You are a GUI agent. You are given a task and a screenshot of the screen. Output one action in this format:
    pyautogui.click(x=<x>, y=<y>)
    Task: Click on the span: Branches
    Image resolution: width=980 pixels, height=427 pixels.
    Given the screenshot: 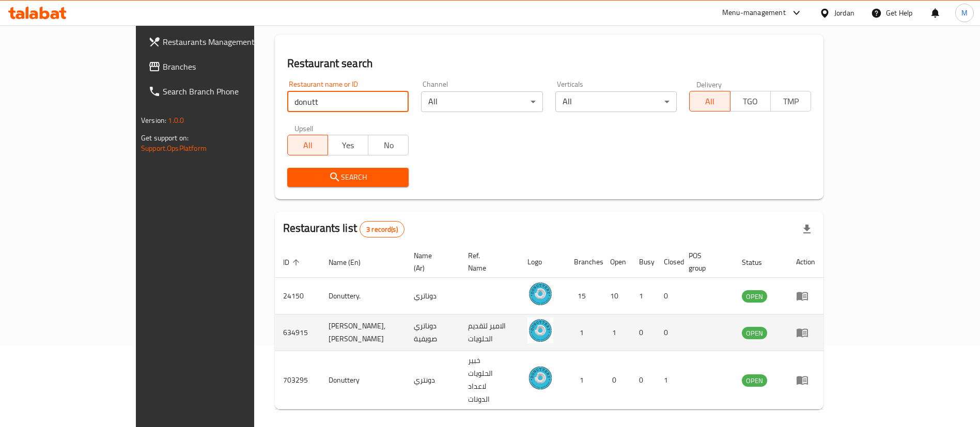 What is the action you would take?
    pyautogui.click(x=227, y=66)
    